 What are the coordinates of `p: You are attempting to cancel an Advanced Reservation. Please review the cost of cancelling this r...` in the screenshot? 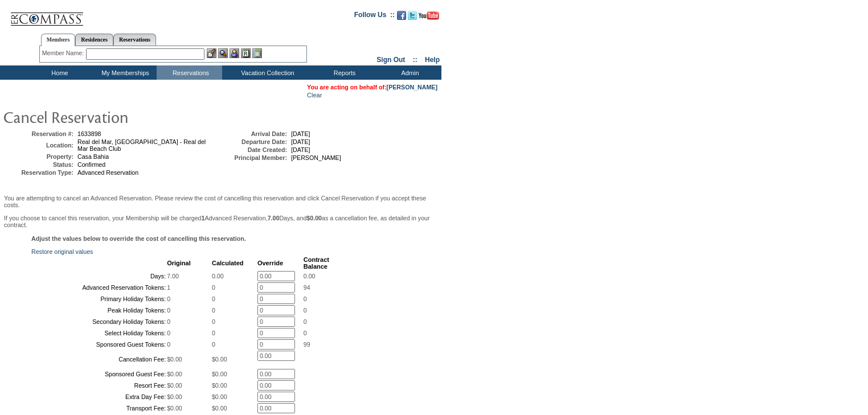 It's located at (221, 202).